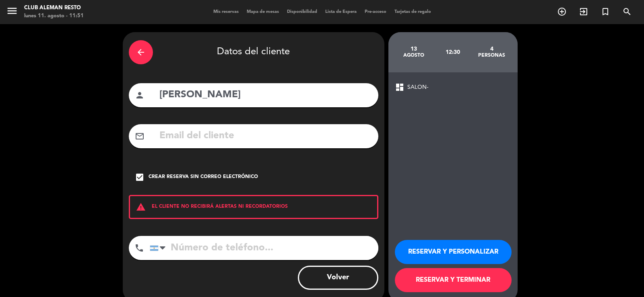 Image resolution: width=644 pixels, height=297 pixels. Describe the element at coordinates (453, 280) in the screenshot. I see `button: RESERVAR Y TERMINAR` at that location.